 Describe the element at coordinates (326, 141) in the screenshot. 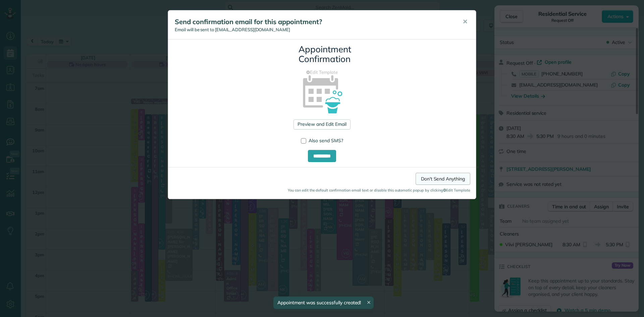

I see `span: Also send SMS?` at that location.